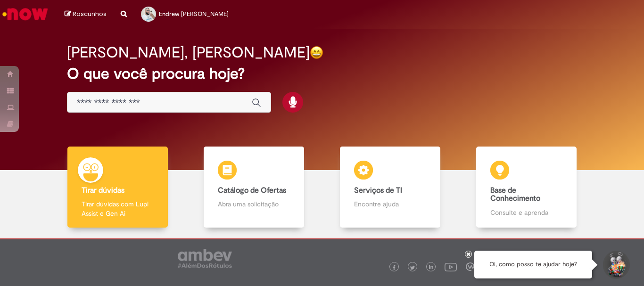 This screenshot has height=286, width=644. Describe the element at coordinates (25, 14) in the screenshot. I see `img: ServiceNow` at that location.